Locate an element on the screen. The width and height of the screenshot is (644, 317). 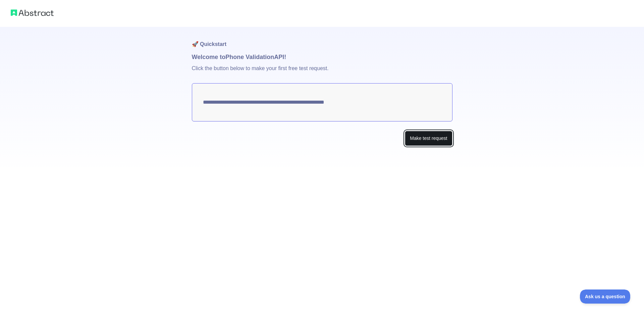
p: Click the button below to make your first free test request. is located at coordinates (322, 73).